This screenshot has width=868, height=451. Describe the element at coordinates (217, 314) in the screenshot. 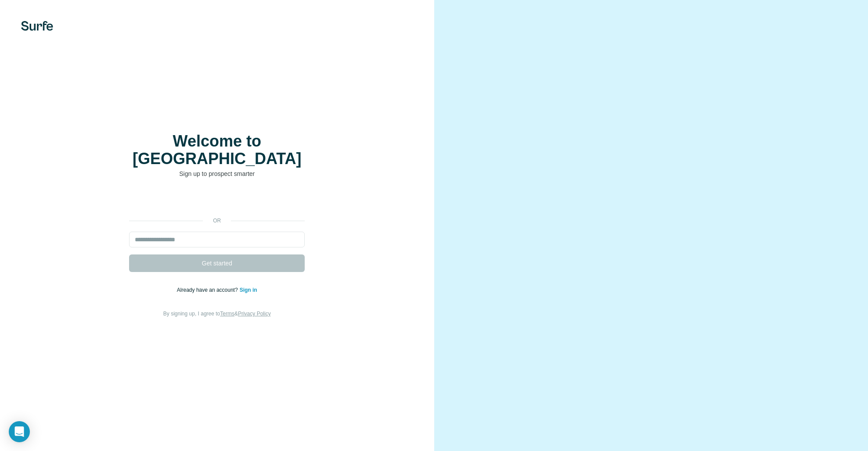

I see `span: By signing up, I agree to &` at that location.